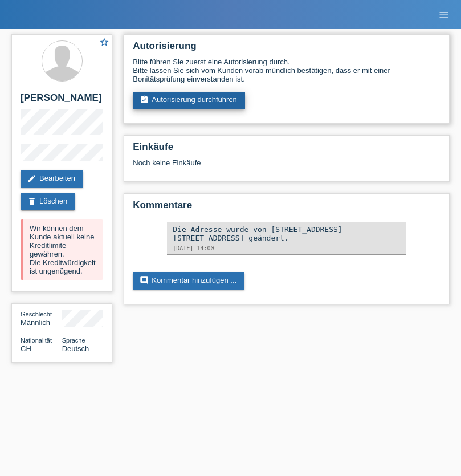 The image size is (461, 476). What do you see at coordinates (36, 314) in the screenshot?
I see `span: Geschlecht` at bounding box center [36, 314].